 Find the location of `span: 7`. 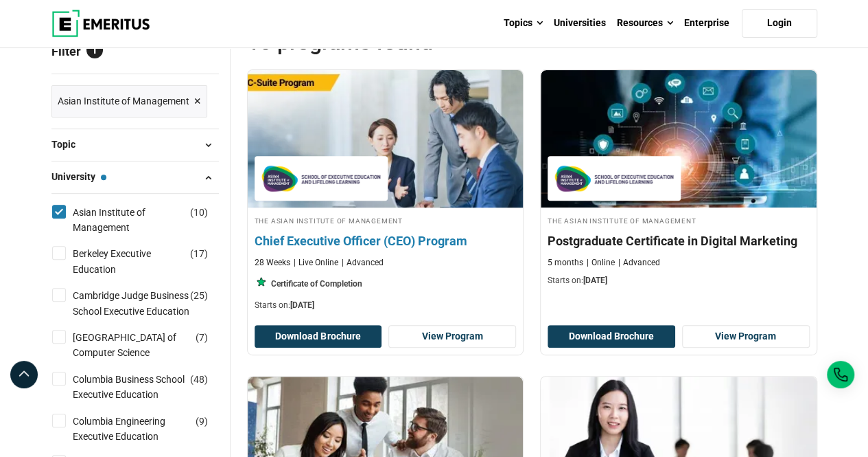

span: 7 is located at coordinates (202, 337).